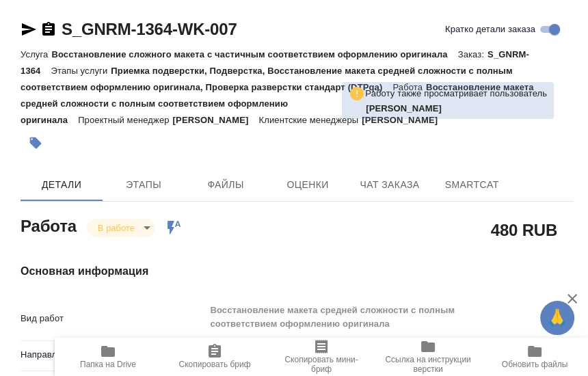  Describe the element at coordinates (112, 355) in the screenshot. I see `p: Направление перевода` at that location.